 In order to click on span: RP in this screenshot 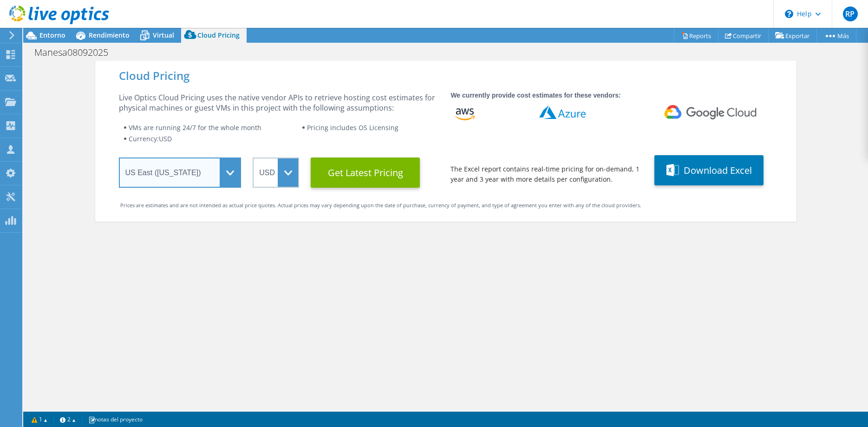, I will do `click(850, 14)`.